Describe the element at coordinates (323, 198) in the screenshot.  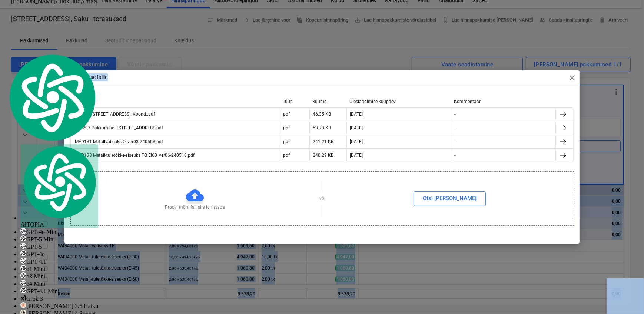
I see `p: või` at that location.